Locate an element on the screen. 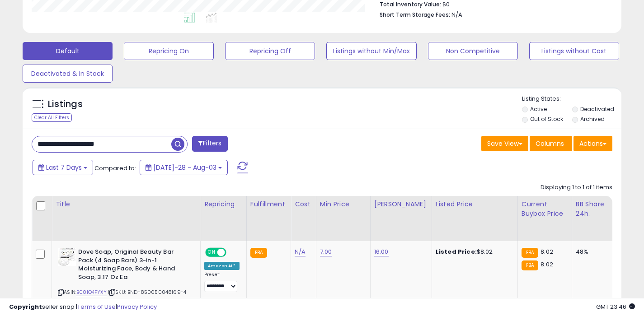  button: Deactivated & In Stock is located at coordinates (67, 73).